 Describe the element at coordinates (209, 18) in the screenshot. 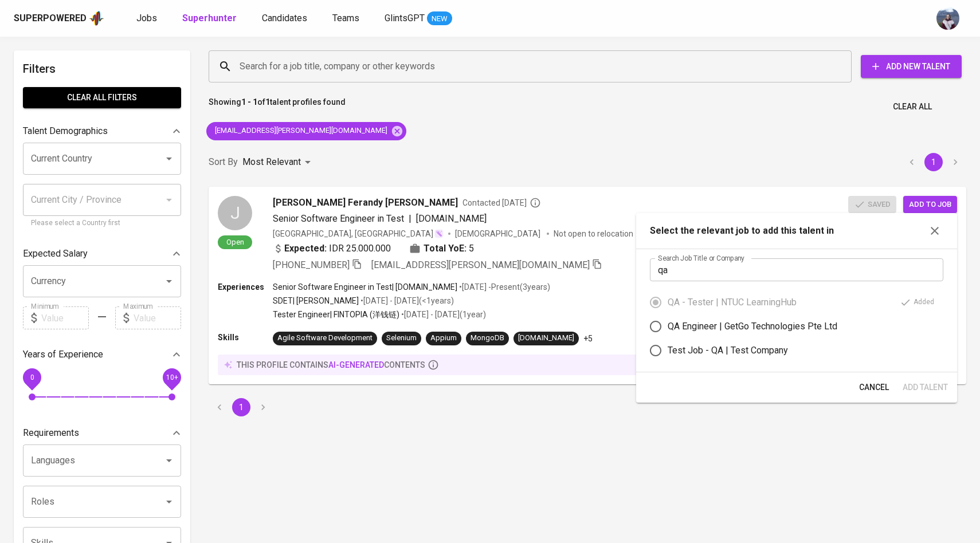

I see `b: Superhunter` at that location.